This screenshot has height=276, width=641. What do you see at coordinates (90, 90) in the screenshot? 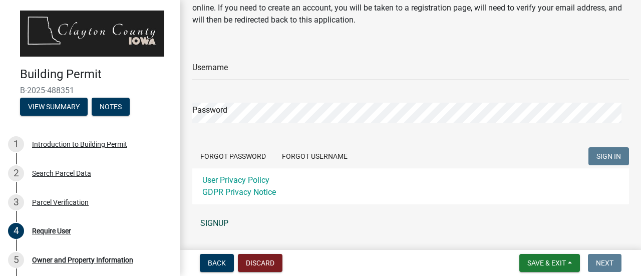
I see `span: B-2025-488351` at bounding box center [90, 90].